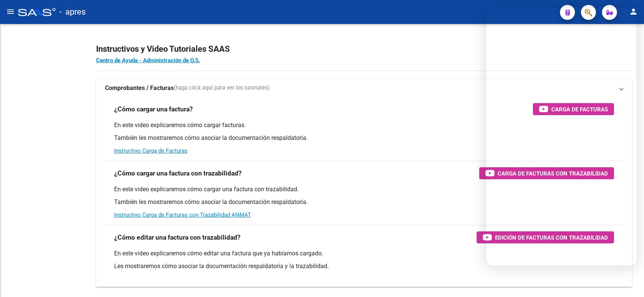  I want to click on h2: Instructivos y Video Tutoriales SAAS, so click(364, 49).